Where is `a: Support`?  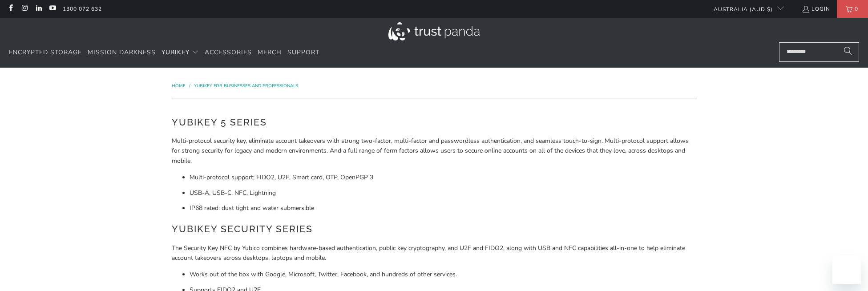 a: Support is located at coordinates (303, 53).